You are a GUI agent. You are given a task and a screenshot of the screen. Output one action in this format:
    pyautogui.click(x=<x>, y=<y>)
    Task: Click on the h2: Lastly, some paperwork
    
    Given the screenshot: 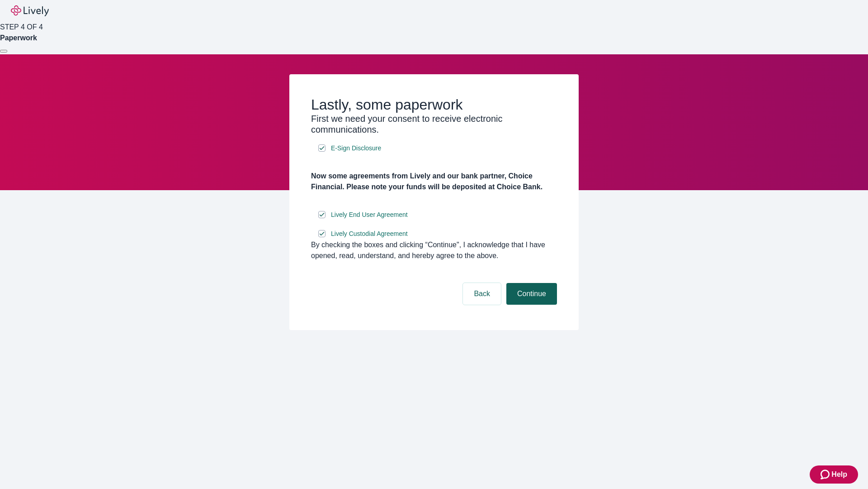 What is the action you would take?
    pyautogui.click(x=434, y=105)
    